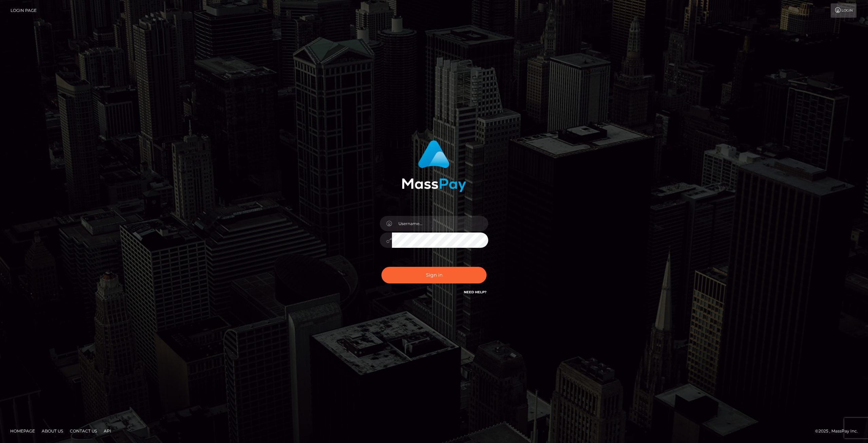  Describe the element at coordinates (843, 10) in the screenshot. I see `a: Login` at that location.